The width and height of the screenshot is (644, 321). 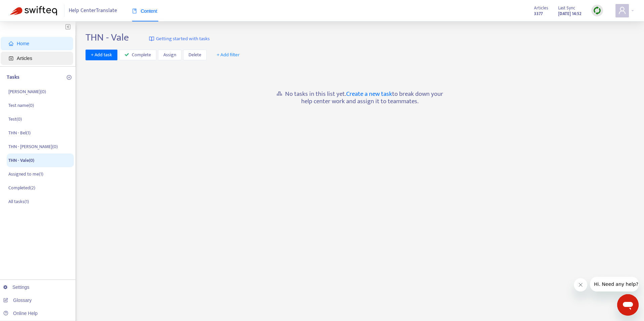 What do you see at coordinates (26, 174) in the screenshot?
I see `p: Assigned to me ( 1 )` at bounding box center [26, 174].